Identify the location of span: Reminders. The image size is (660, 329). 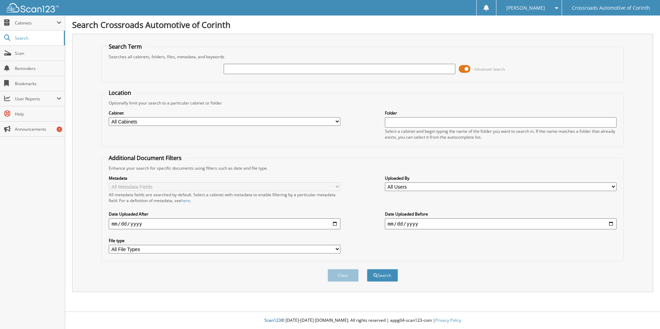
(38, 68).